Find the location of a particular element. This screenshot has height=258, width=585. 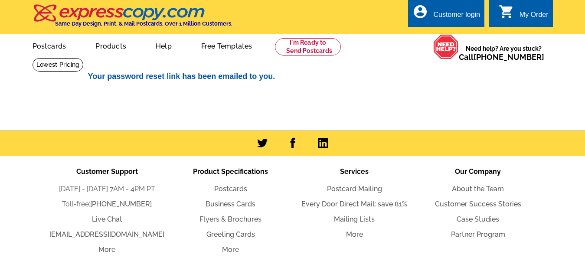

h2: Your password reset link has been emailed to you. is located at coordinates (296, 77).